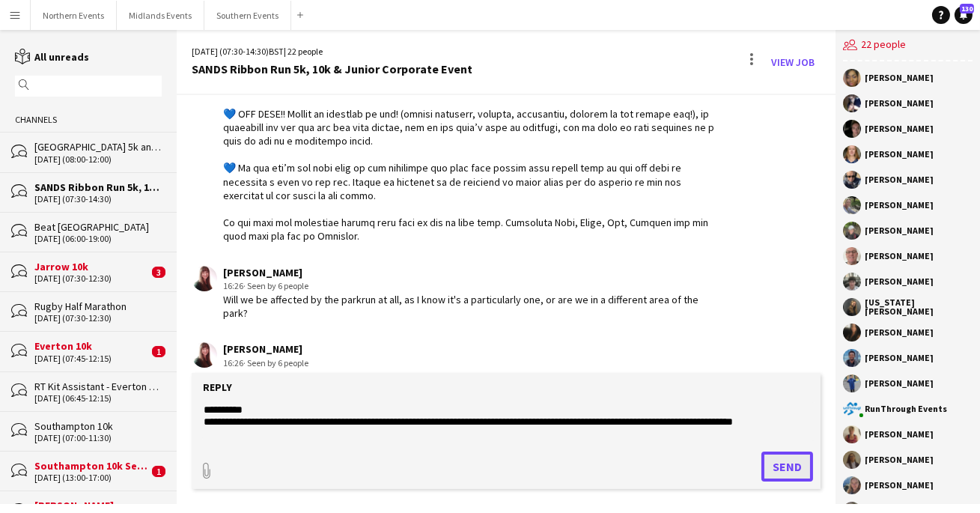 Image resolution: width=980 pixels, height=513 pixels. Describe the element at coordinates (963, 15) in the screenshot. I see `a: 130` at that location.